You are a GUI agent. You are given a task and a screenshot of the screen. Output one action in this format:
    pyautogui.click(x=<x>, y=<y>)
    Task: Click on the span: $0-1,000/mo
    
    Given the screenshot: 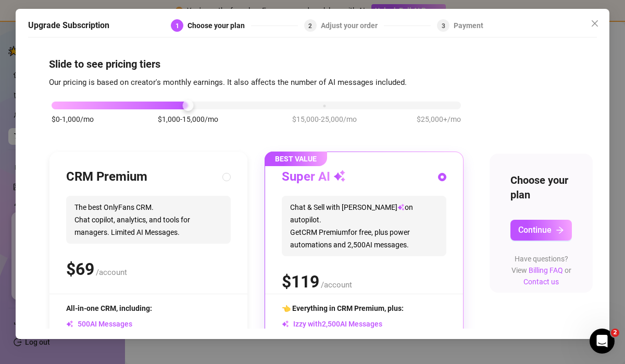 What is the action you would take?
    pyautogui.click(x=72, y=120)
    